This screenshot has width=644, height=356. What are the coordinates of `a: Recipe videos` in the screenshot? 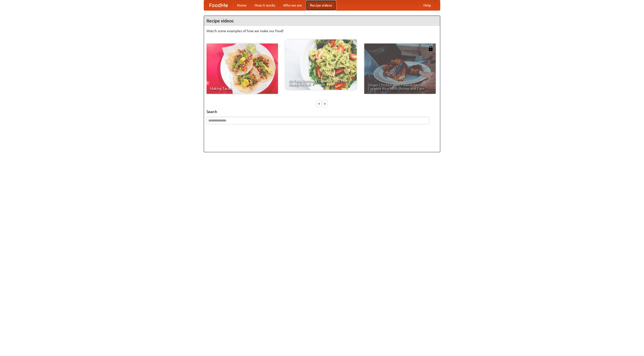 It's located at (321, 6).